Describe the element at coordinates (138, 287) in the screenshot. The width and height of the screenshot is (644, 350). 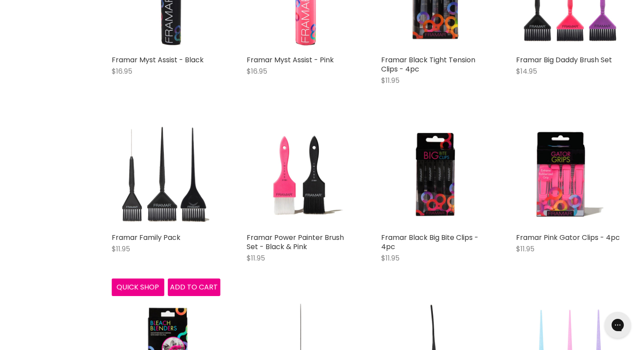
I see `button: Quick shop` at that location.